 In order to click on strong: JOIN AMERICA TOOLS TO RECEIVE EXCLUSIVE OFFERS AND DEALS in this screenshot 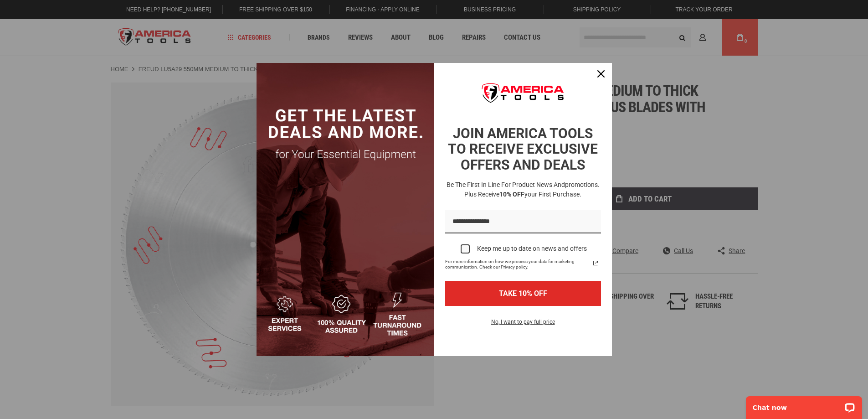, I will do `click(522, 149)`.